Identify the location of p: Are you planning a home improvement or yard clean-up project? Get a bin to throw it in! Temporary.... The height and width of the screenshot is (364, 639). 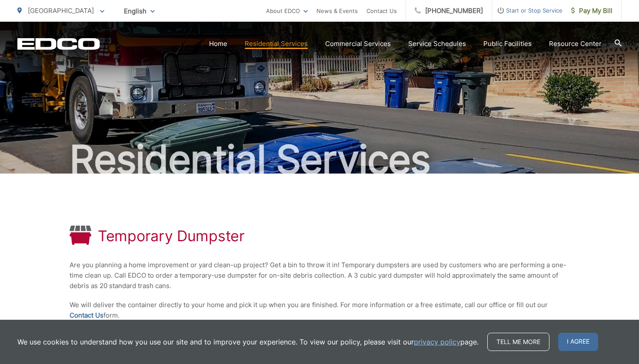
(320, 276).